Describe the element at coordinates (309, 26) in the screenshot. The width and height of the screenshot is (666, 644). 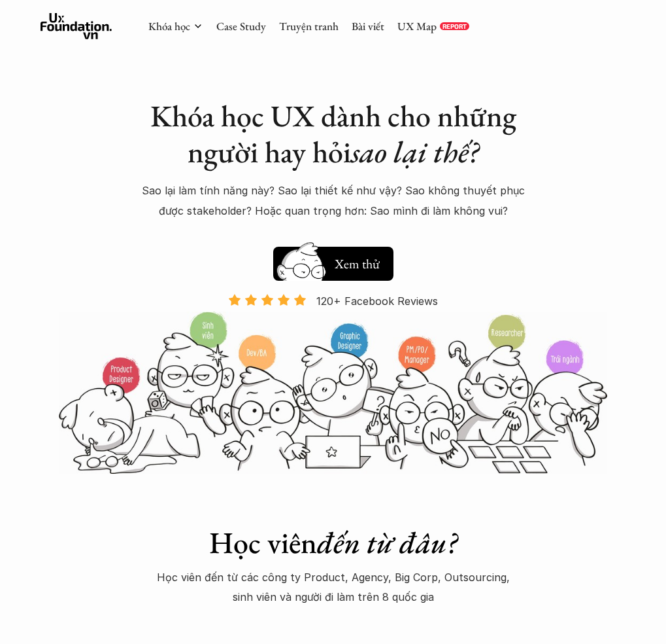
I see `a: Truyện tranh` at that location.